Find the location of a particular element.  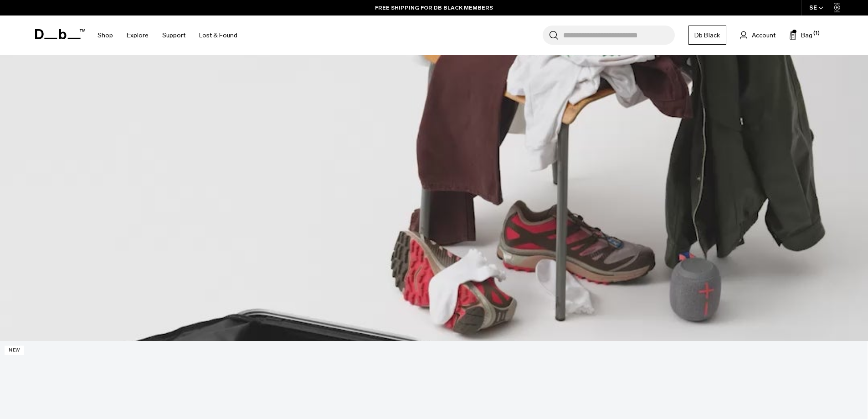

a: Db Black is located at coordinates (707, 35).